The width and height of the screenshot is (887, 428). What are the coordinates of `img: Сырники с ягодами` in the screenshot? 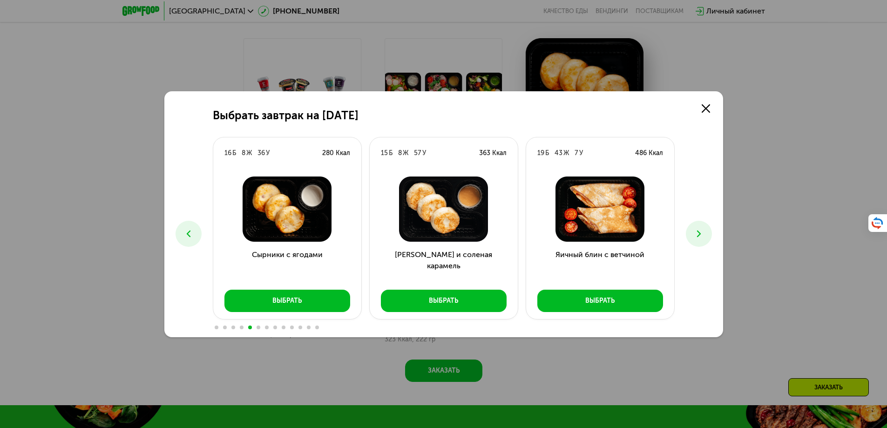 It's located at (287, 209).